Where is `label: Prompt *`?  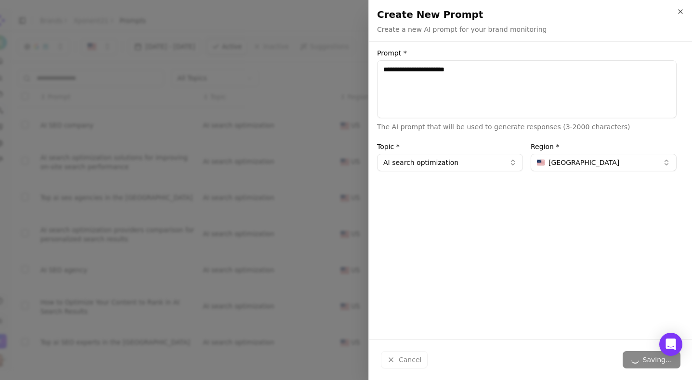
label: Prompt * is located at coordinates (527, 53).